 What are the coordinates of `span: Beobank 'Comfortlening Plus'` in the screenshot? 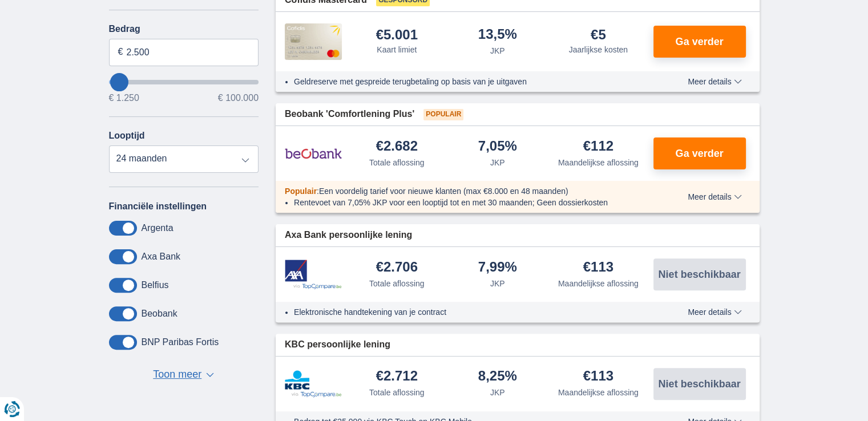 It's located at (349, 114).